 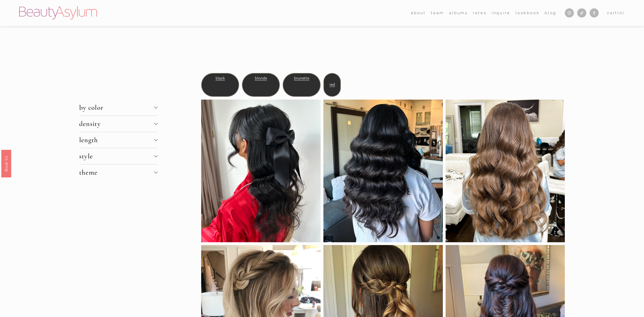 I want to click on button: by color, so click(x=119, y=107).